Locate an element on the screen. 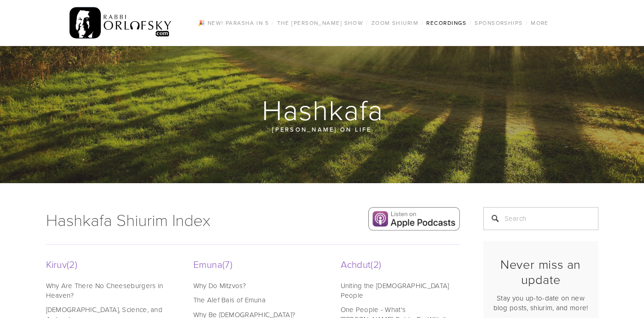  a: More is located at coordinates (539, 23).